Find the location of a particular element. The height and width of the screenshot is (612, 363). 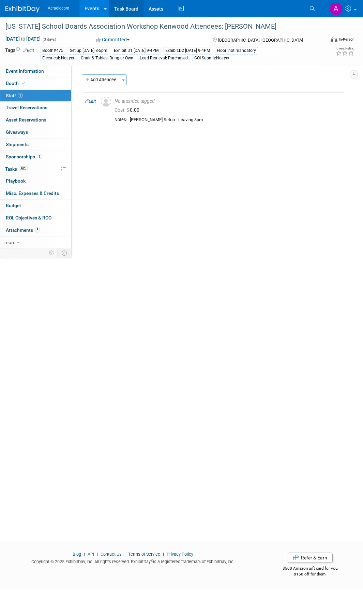

div: Event Format is located at coordinates (328, 41).